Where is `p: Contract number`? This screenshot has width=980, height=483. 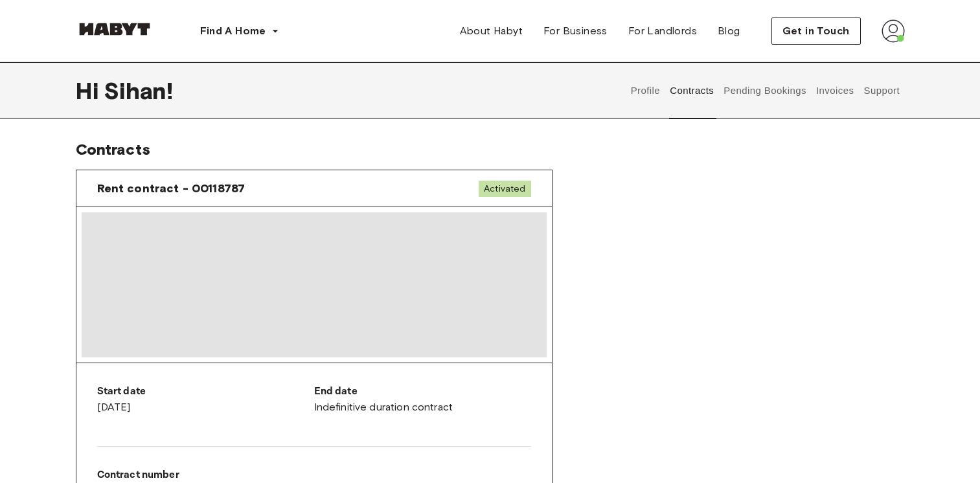 p: Contract number is located at coordinates (205, 475).